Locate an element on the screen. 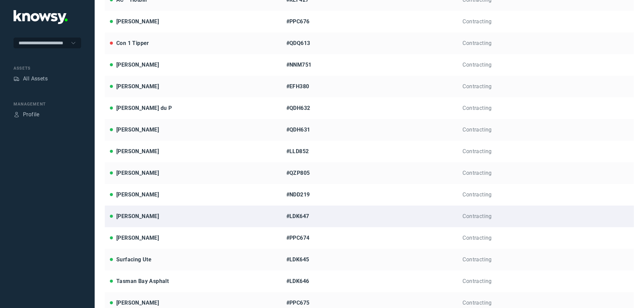  div: #QDQ613 is located at coordinates (369, 43).